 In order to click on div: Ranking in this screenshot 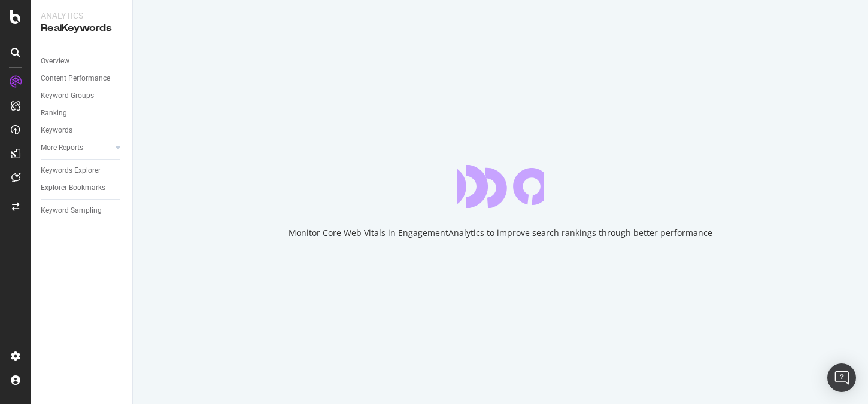, I will do `click(54, 113)`.